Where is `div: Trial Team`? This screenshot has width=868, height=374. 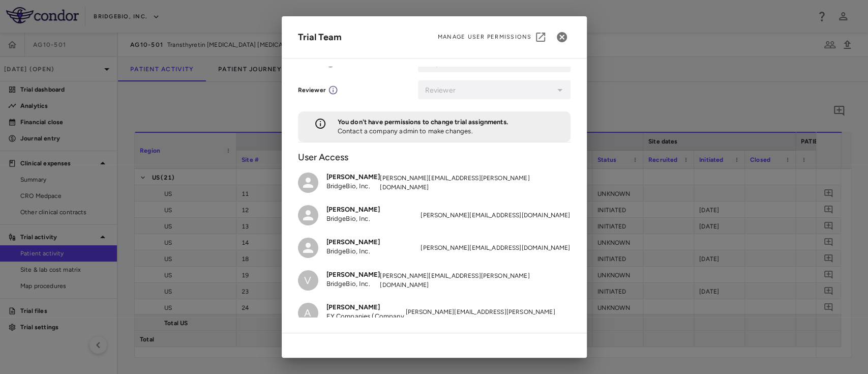 div: Trial Team is located at coordinates (320, 37).